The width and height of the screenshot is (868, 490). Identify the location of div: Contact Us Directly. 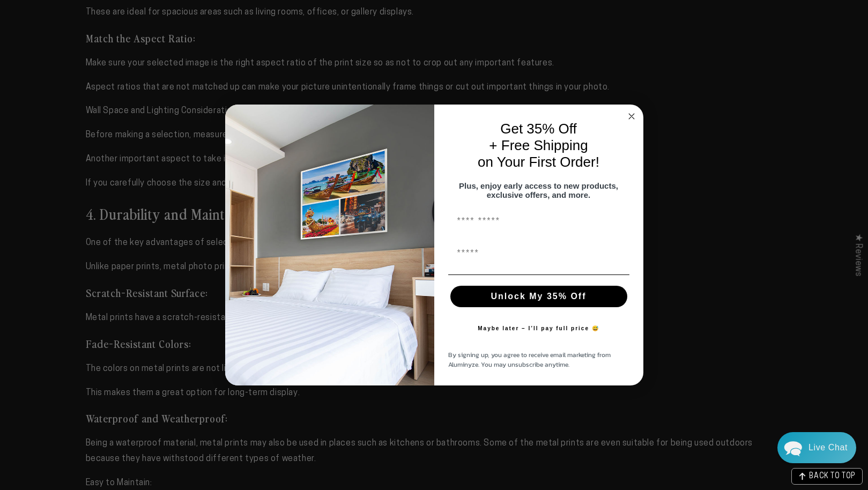
(828, 448).